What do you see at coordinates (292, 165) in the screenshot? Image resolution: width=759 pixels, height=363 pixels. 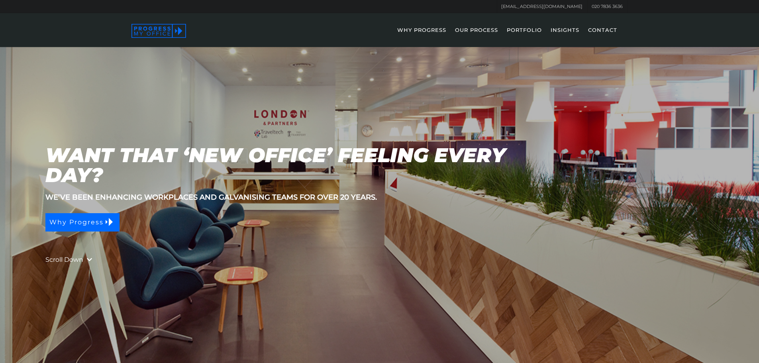 I see `h1: Want that ‘new office’ feeling every day?` at bounding box center [292, 165].